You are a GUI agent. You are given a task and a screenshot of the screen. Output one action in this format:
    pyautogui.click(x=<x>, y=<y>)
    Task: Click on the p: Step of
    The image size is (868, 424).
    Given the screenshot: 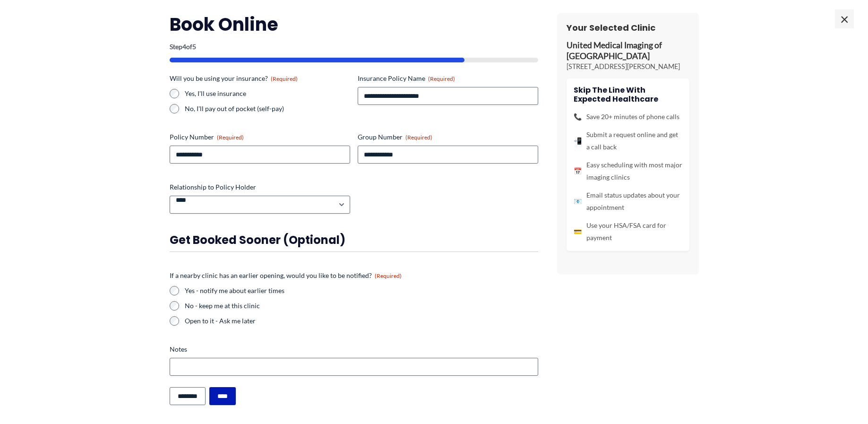 What is the action you would take?
    pyautogui.click(x=354, y=47)
    